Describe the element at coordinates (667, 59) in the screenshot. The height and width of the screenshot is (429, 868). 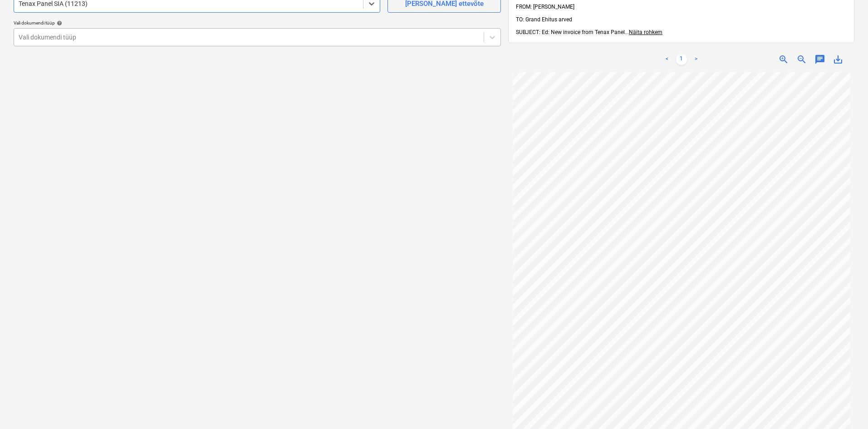
I see `a: Previous page` at that location.